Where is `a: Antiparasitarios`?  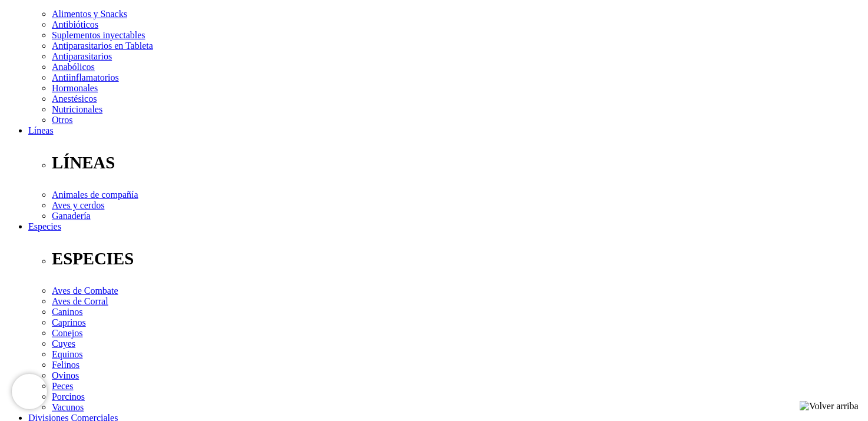
a: Antiparasitarios is located at coordinates (82, 56).